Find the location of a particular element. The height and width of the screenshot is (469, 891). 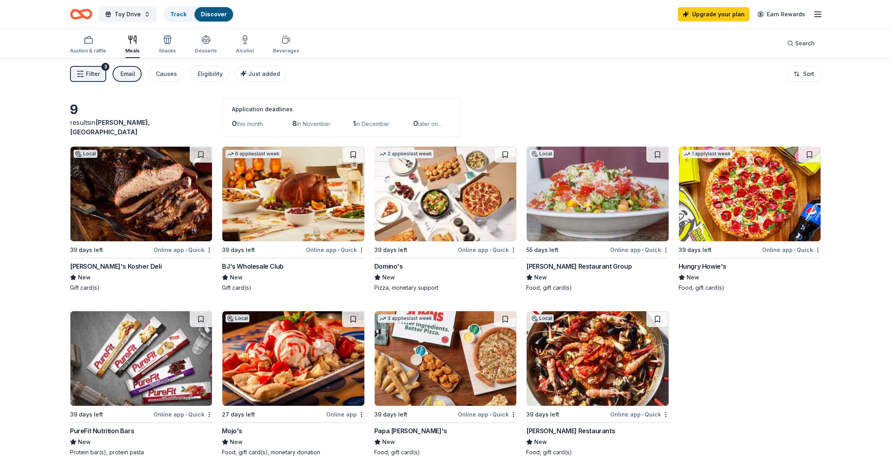

div: Eligibility is located at coordinates (210, 74).